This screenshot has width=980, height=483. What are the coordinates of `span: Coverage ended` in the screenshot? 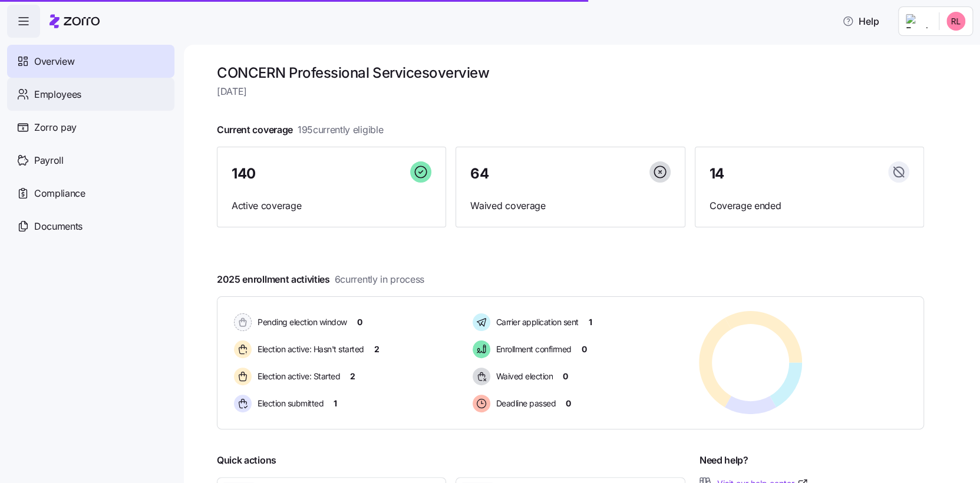 It's located at (809, 205).